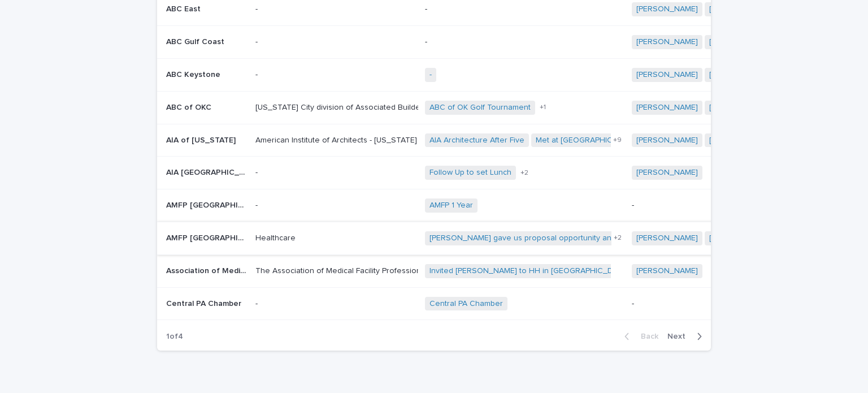 Image resolution: width=868 pixels, height=393 pixels. Describe the element at coordinates (275, 238) in the screenshot. I see `div: Healthcare` at that location.